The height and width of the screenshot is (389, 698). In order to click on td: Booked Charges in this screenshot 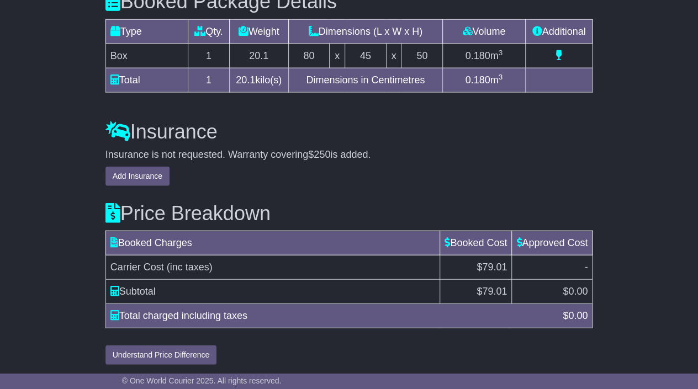, I will do `click(273, 244)`.